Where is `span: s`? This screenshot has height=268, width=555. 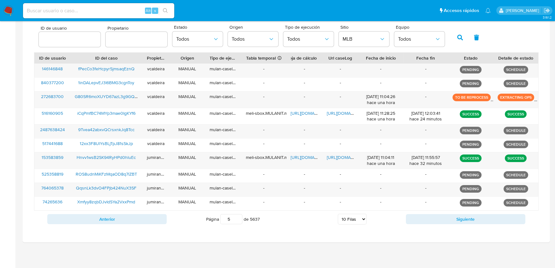
span: s is located at coordinates (155, 10).